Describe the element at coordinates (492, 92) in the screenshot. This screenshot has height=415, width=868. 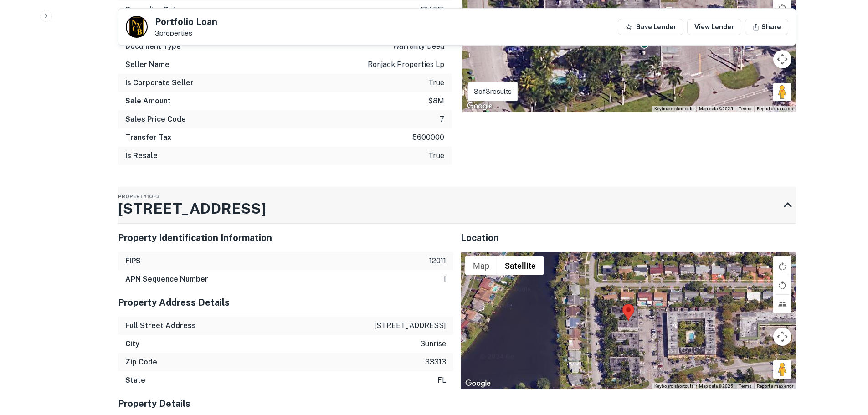
I see `p: 3 of 3 results` at that location.